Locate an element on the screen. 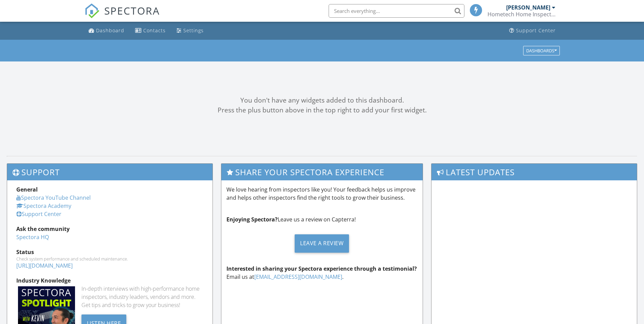 The height and width of the screenshot is (324, 644). span: SPECTORA is located at coordinates (132, 11).